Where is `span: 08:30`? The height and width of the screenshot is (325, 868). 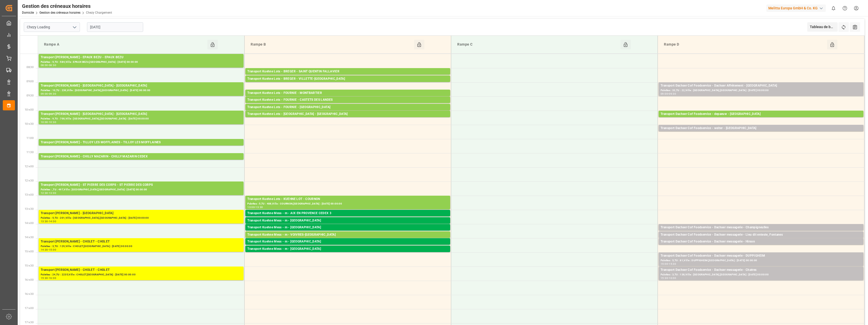
span: 08:30 is located at coordinates (30, 67).